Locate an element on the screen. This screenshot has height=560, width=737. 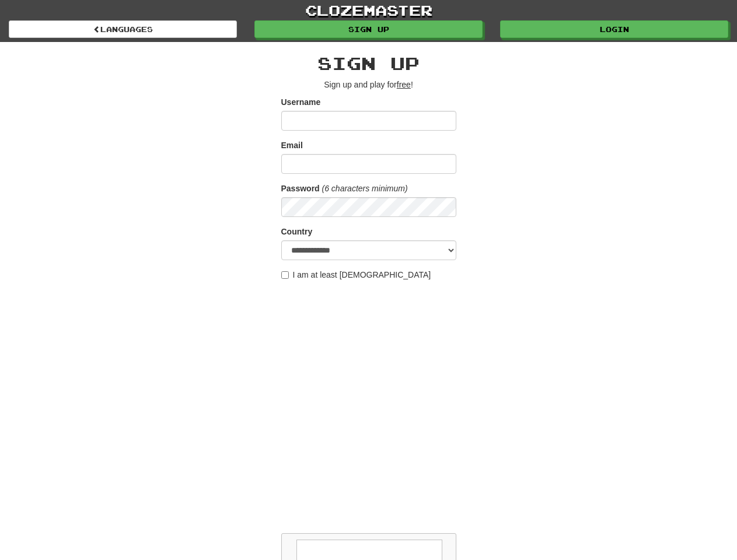
u: free is located at coordinates (404, 85).